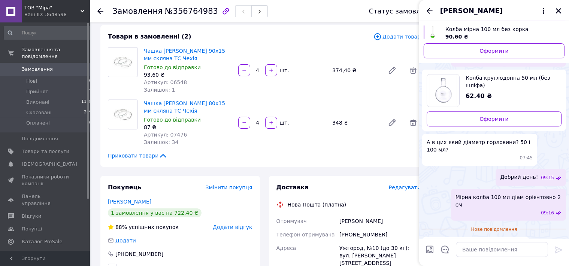  I want to click on span: Каталог ProSale, so click(42, 242).